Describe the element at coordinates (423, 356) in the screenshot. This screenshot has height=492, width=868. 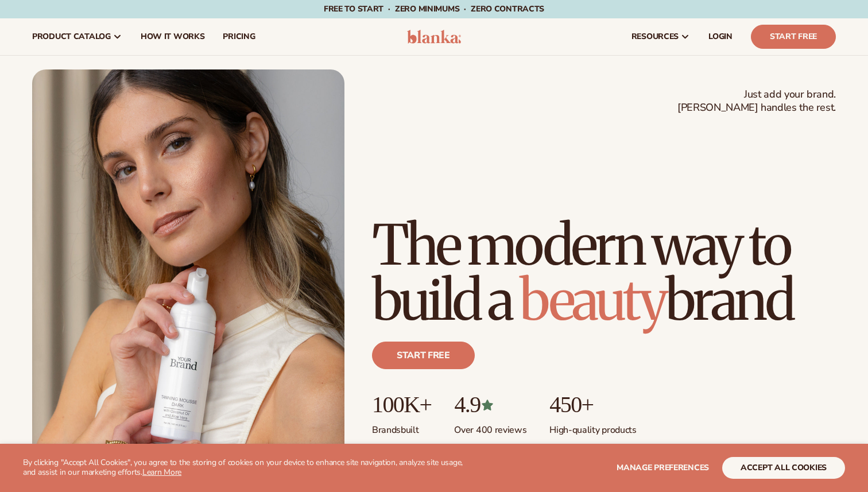
I see `a: Start free` at that location.